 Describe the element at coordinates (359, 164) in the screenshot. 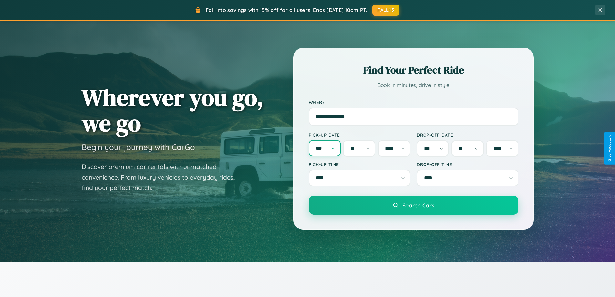

I see `label: Pick-up Time` at that location.